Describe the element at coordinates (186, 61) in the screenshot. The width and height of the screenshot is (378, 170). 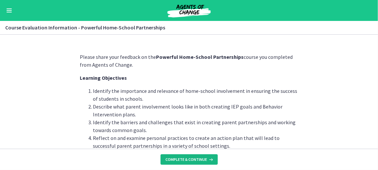
I see `span: Please share your feedback on the course you completed from Agents of Change.` at that location.